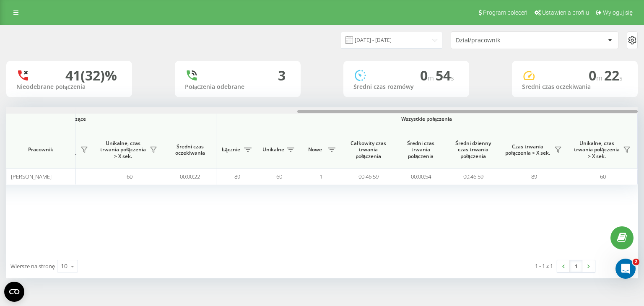  Describe the element at coordinates (445, 75) in the screenshot. I see `span: 54` at that location.